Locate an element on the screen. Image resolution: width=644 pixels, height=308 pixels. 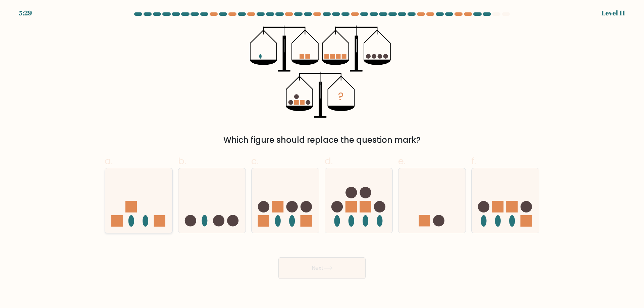
span: f. is located at coordinates (474, 161).